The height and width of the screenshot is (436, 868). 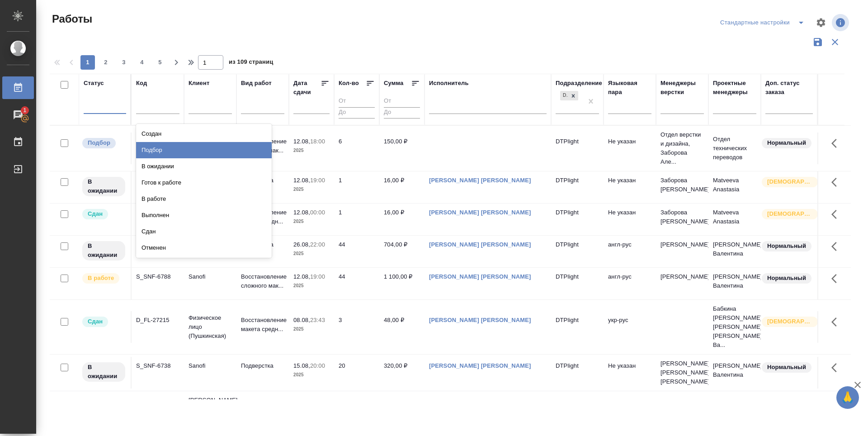 What do you see at coordinates (735, 148) in the screenshot?
I see `td: Отдел технических переводов` at bounding box center [735, 148].